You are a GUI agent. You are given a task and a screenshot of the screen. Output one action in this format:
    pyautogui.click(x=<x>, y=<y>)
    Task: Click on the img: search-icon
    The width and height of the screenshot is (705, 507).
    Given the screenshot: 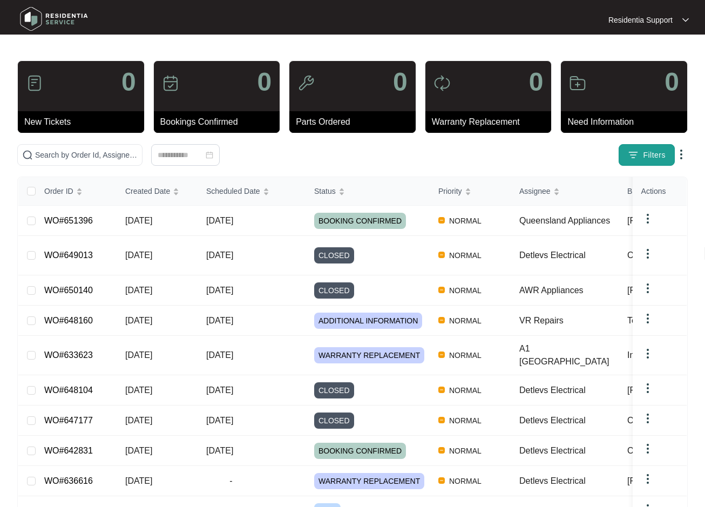 What is the action you would take?
    pyautogui.click(x=28, y=155)
    